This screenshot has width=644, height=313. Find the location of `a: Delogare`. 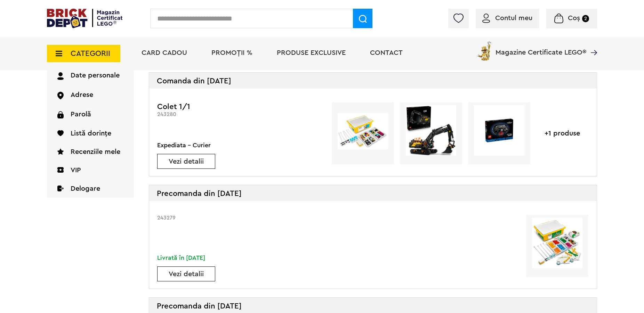

a: Delogare is located at coordinates (90, 188).